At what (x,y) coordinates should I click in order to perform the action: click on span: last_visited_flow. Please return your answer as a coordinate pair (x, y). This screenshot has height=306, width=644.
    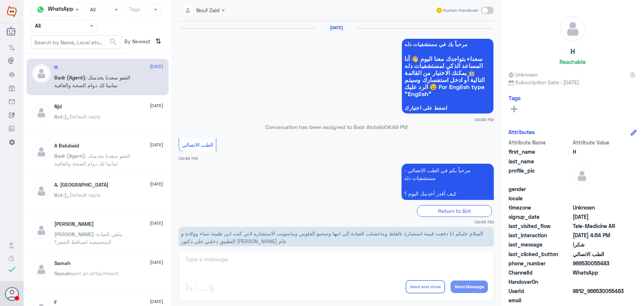
    Looking at the image, I should click on (540, 226).